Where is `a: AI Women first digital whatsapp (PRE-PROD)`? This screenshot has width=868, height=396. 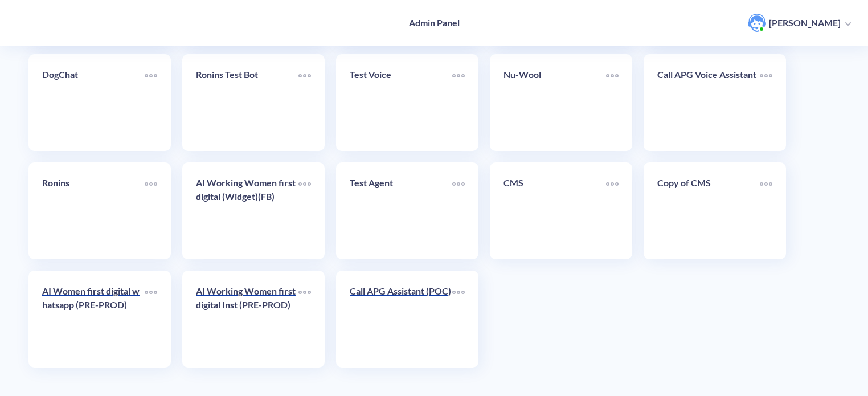 a: AI Women first digital whatsapp (PRE-PROD) is located at coordinates (93, 319).